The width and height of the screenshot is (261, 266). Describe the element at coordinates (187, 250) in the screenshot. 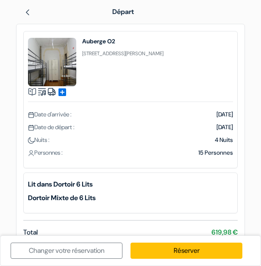

I see `a: Réserver` at that location.